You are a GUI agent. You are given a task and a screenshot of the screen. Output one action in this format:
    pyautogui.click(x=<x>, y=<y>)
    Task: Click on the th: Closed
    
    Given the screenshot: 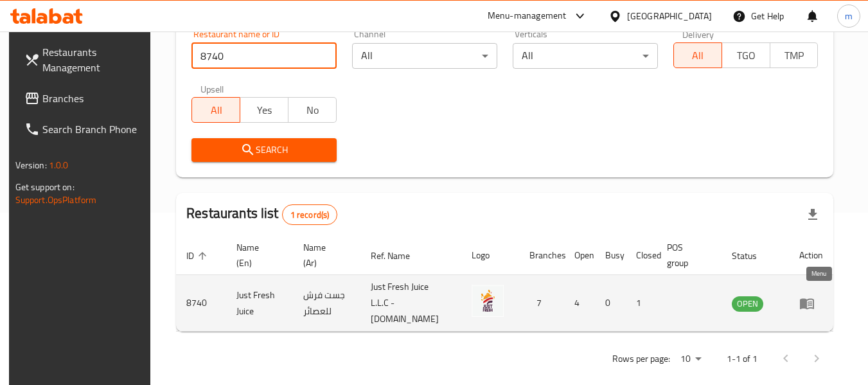 What is the action you would take?
    pyautogui.click(x=642, y=255)
    